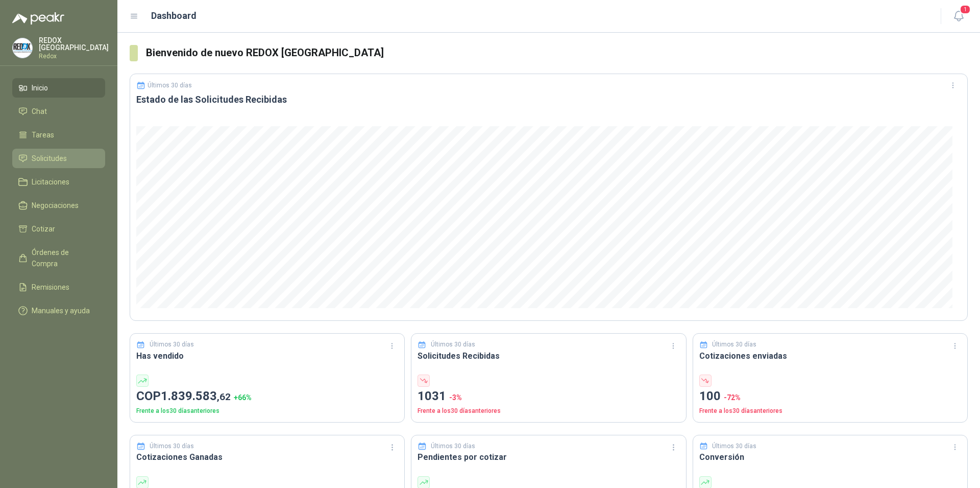  I want to click on span: Negociaciones, so click(55, 205).